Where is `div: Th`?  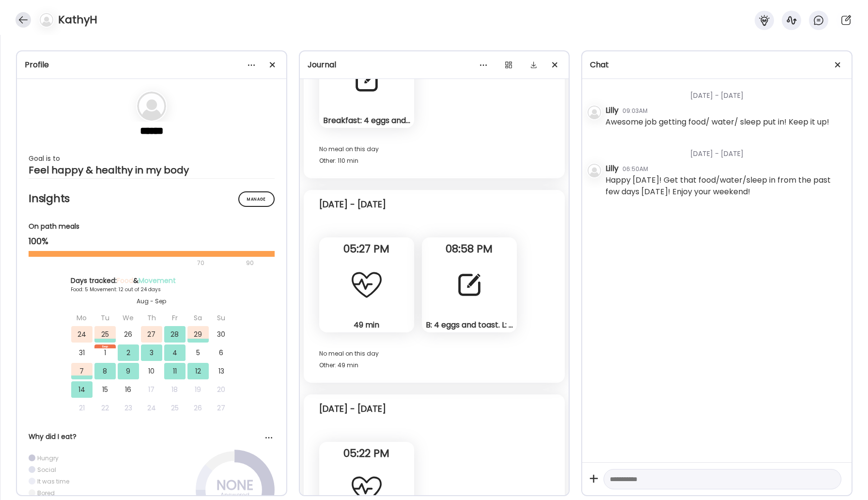 div: Th is located at coordinates (152, 318).